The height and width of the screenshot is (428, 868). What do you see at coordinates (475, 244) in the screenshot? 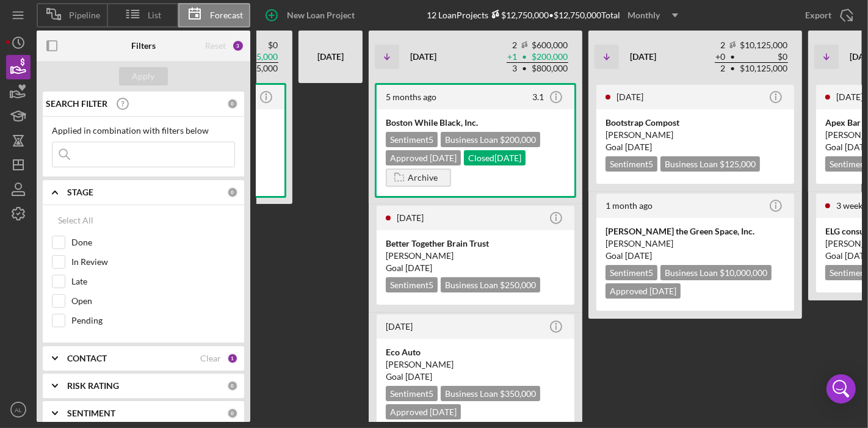
I see `div: Better Together Brain Trust` at bounding box center [475, 244].